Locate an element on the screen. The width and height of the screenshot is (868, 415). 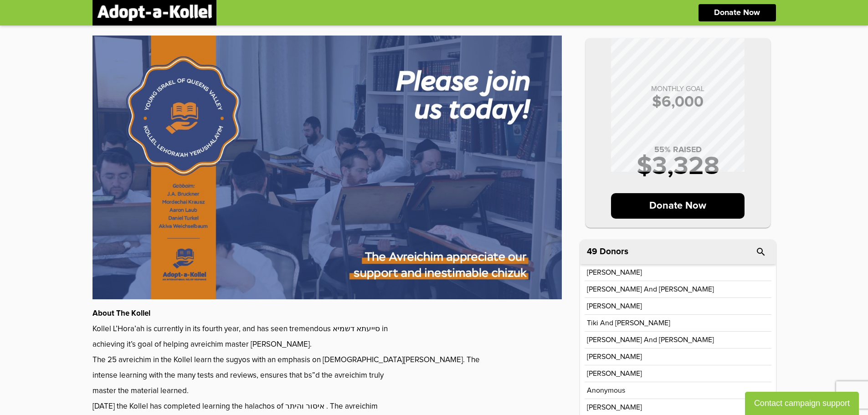
p: Anonymous is located at coordinates (606, 390).